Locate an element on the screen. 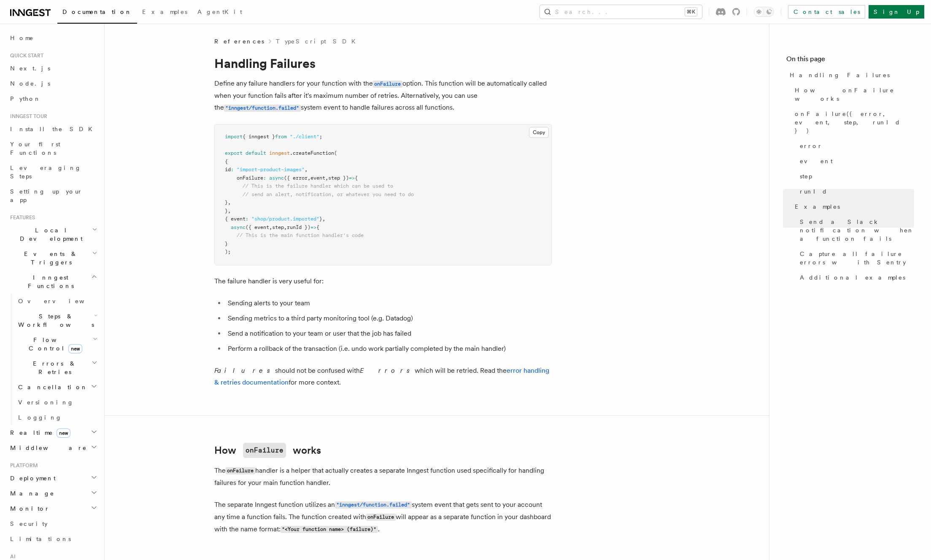 The height and width of the screenshot is (560, 931). a: Sign Up is located at coordinates (897, 12).